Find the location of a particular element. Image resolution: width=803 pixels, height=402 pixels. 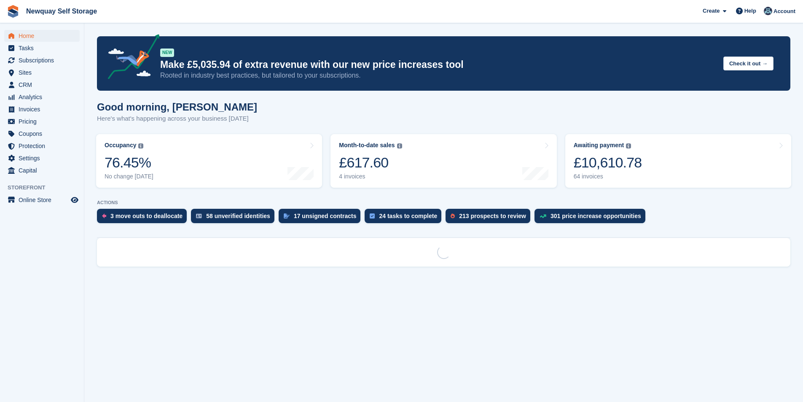

span: Pricing is located at coordinates (44, 121).